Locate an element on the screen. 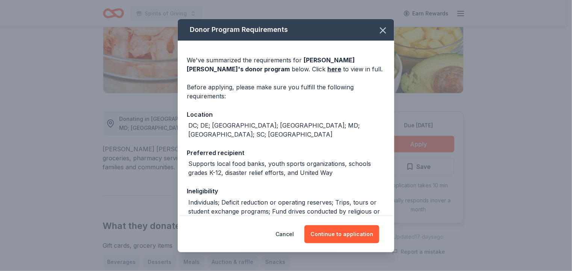  div: We've summarized the requirements for below. Click to view in full. is located at coordinates (286, 65).